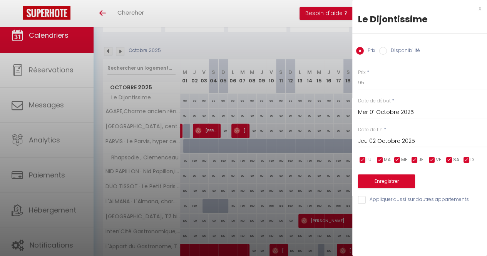  Describe the element at coordinates (403, 51) in the screenshot. I see `label: Disponibilité` at that location.